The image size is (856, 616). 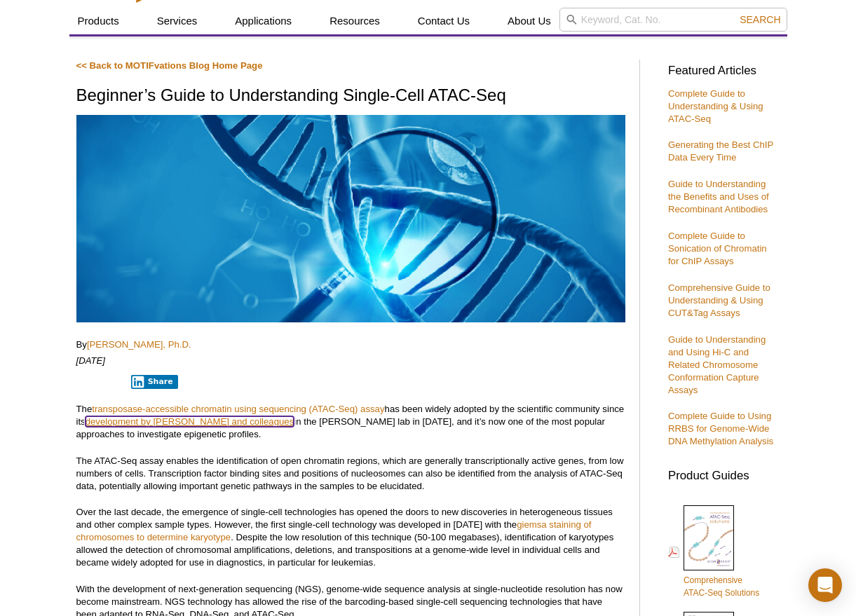 What do you see at coordinates (351, 345) in the screenshot?
I see `p: By` at bounding box center [351, 345].